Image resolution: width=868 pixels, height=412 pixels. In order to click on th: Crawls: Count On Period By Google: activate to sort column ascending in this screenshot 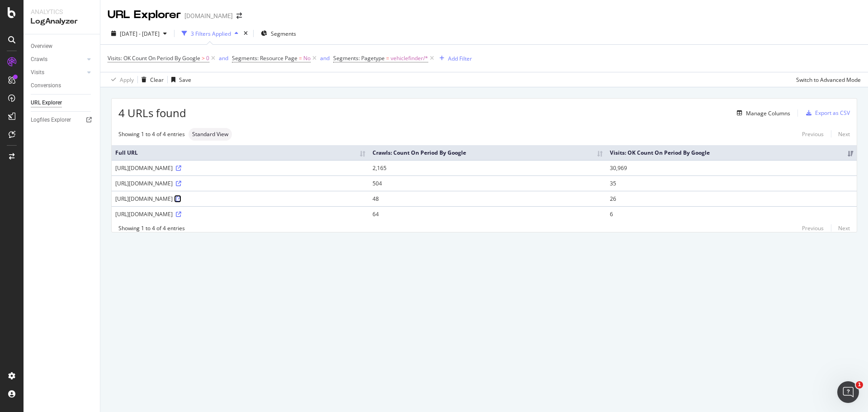, I will do `click(488, 152)`.